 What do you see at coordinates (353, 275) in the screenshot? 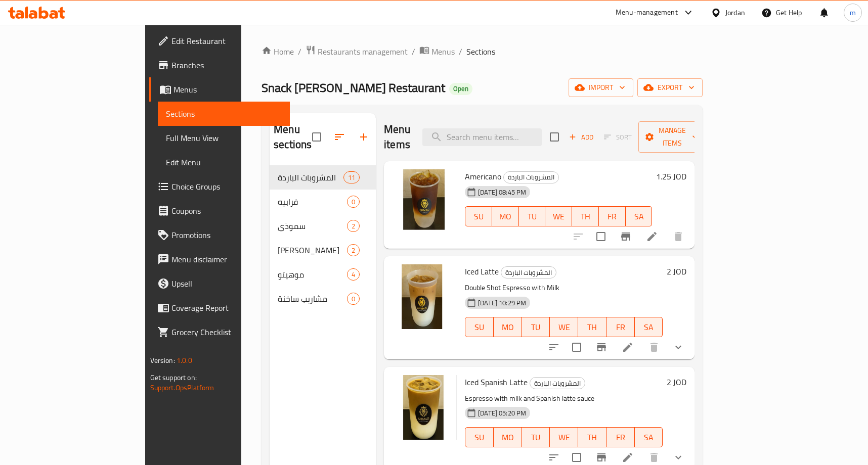
I see `span: 4` at bounding box center [353, 275].